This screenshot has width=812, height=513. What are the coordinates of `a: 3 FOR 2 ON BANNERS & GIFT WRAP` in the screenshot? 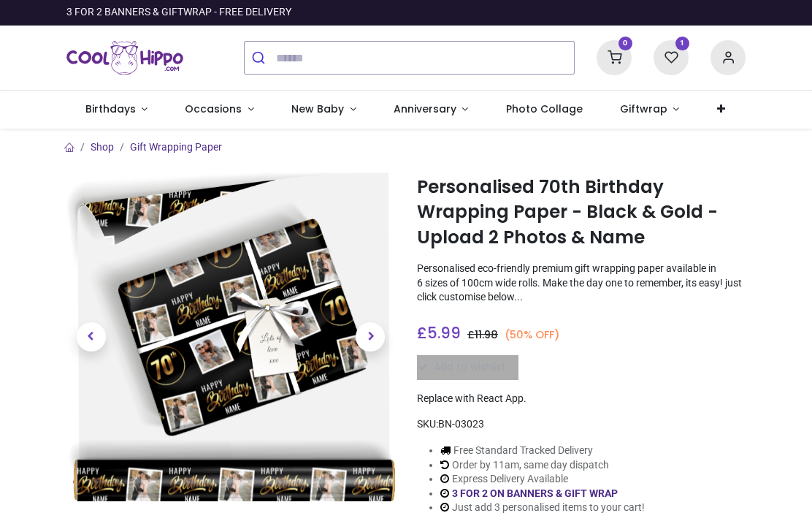 It's located at (534, 493).